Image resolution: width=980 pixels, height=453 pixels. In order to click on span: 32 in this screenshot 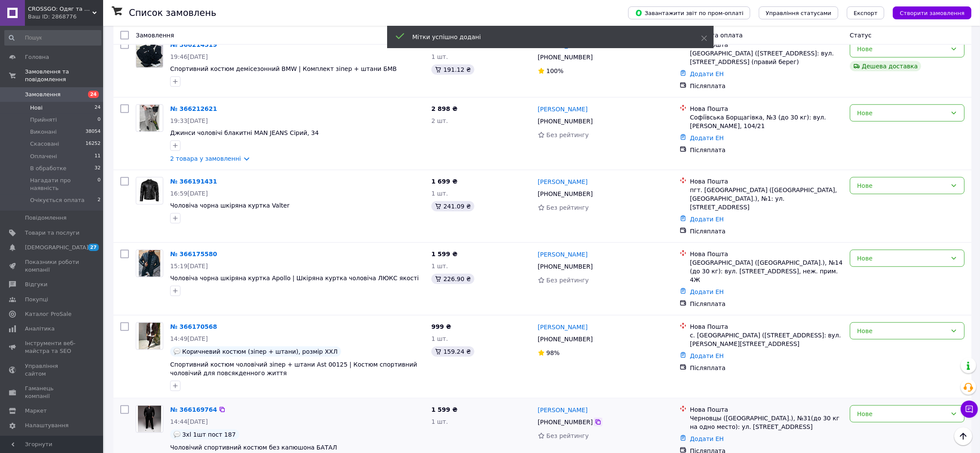, I will do `click(97, 169)`.